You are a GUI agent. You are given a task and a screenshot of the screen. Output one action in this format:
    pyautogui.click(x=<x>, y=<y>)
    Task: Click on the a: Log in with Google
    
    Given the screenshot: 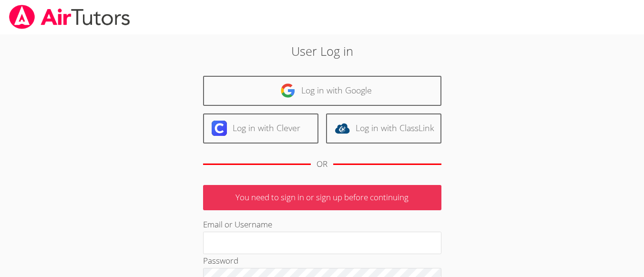 What is the action you would take?
    pyautogui.click(x=322, y=91)
    